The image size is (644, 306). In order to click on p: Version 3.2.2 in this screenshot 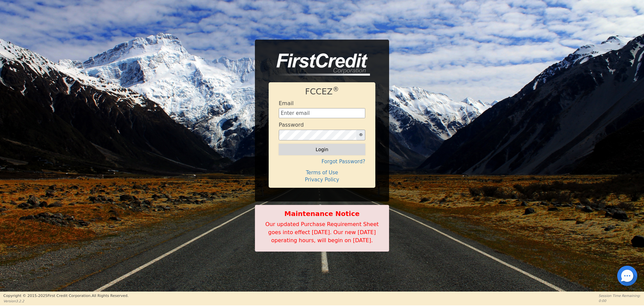, I will do `click(66, 301)`.